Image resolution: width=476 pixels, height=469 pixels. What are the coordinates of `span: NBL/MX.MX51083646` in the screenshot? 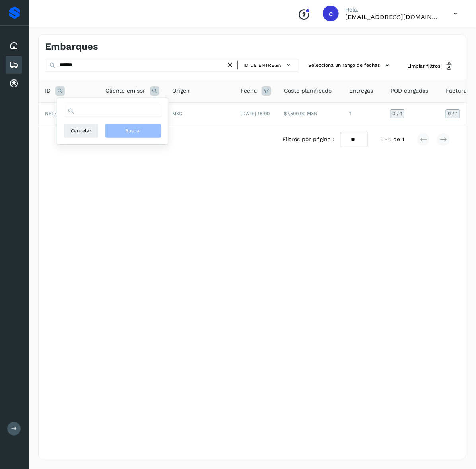 It's located at (69, 114).